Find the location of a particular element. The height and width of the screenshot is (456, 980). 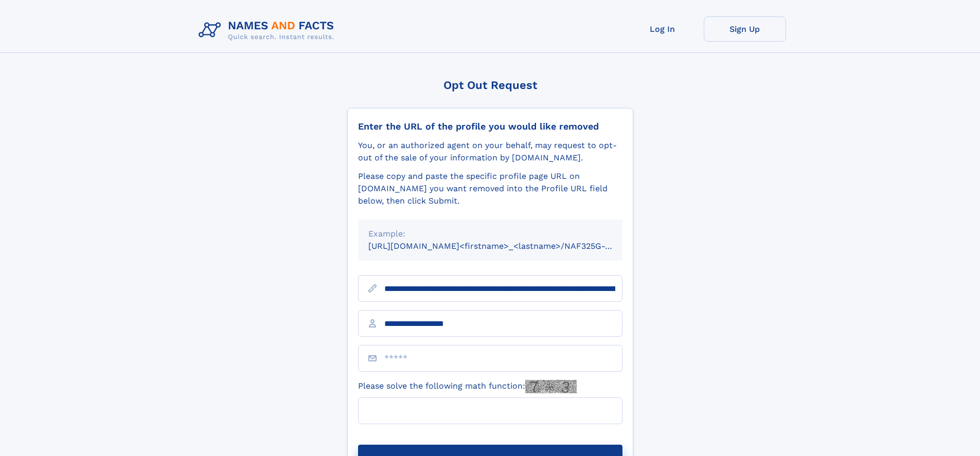

div: Example: is located at coordinates (490, 234).